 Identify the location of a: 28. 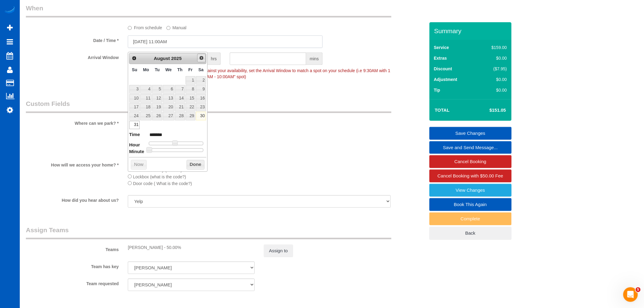
(180, 116).